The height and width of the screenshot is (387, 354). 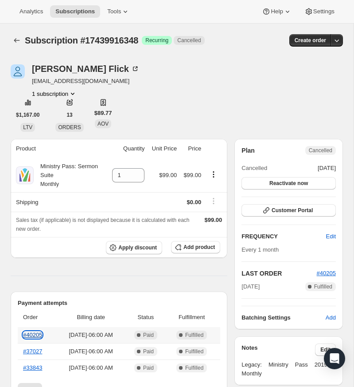 I want to click on button: Apply discount, so click(x=134, y=247).